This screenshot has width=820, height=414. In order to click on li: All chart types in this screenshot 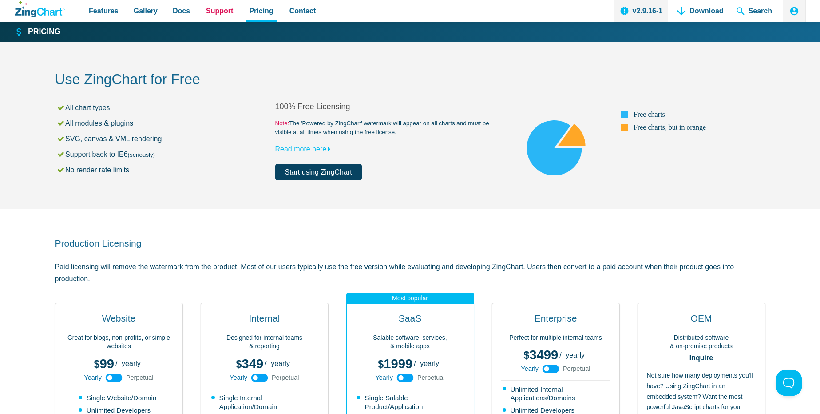, I will do `click(166, 107)`.